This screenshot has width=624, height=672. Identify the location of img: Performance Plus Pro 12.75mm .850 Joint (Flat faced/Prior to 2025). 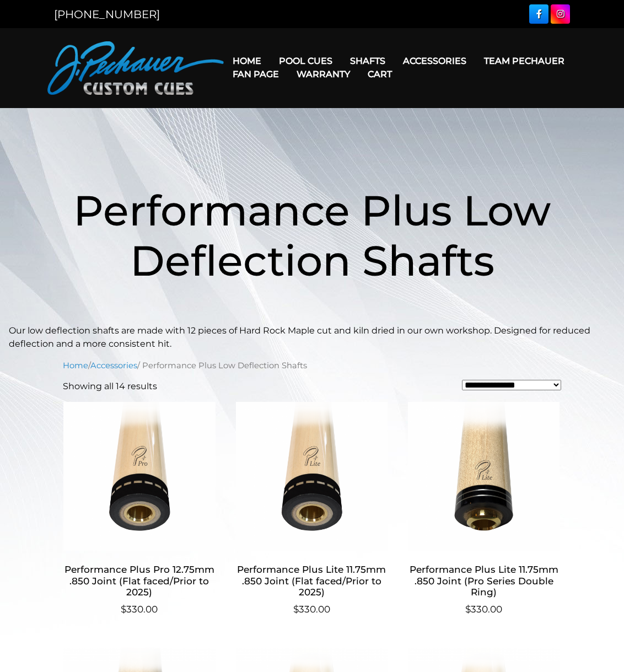
(140, 477).